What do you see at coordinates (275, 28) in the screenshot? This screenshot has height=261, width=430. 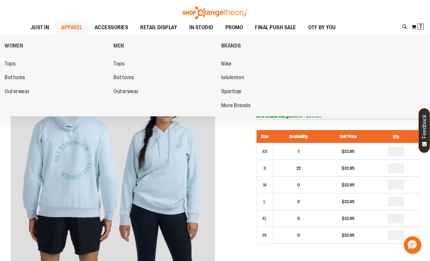 I see `a: FINAL PUSH SALE` at bounding box center [275, 28].